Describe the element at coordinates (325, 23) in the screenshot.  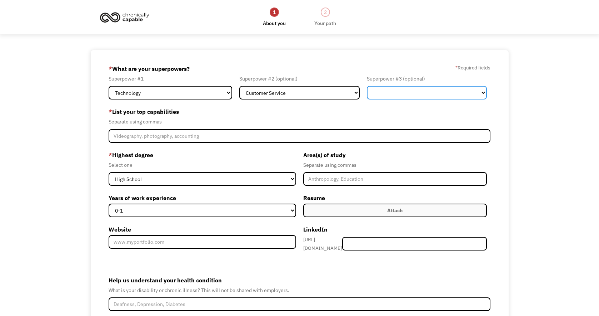
I see `div: Your path` at that location.